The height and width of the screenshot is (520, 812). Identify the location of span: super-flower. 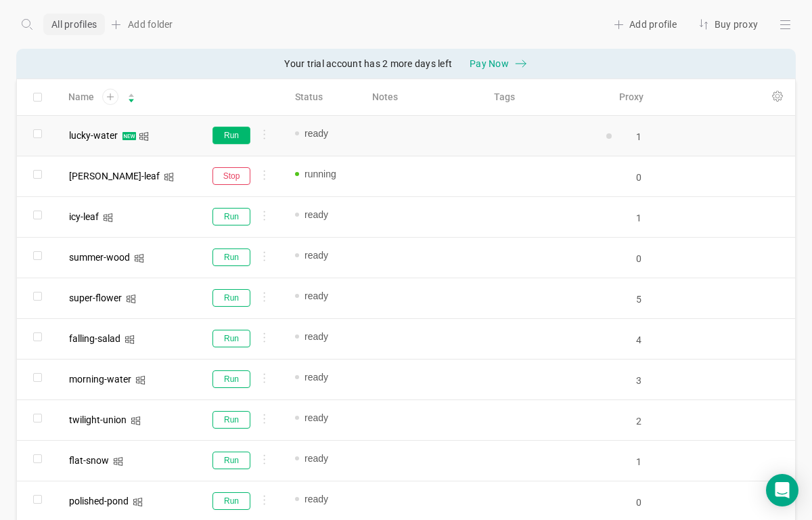
(95, 298).